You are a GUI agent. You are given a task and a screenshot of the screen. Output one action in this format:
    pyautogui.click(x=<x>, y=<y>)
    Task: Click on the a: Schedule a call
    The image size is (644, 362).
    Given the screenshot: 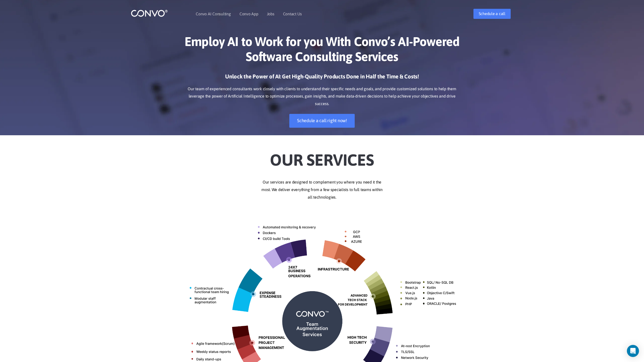 What is the action you would take?
    pyautogui.click(x=492, y=14)
    